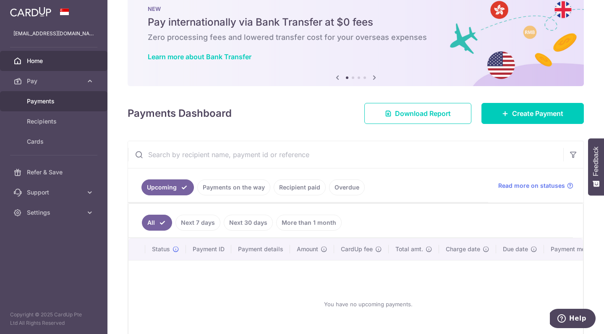 Image resolution: width=604 pixels, height=334 pixels. Describe the element at coordinates (55, 61) in the screenshot. I see `span: Home` at that location.